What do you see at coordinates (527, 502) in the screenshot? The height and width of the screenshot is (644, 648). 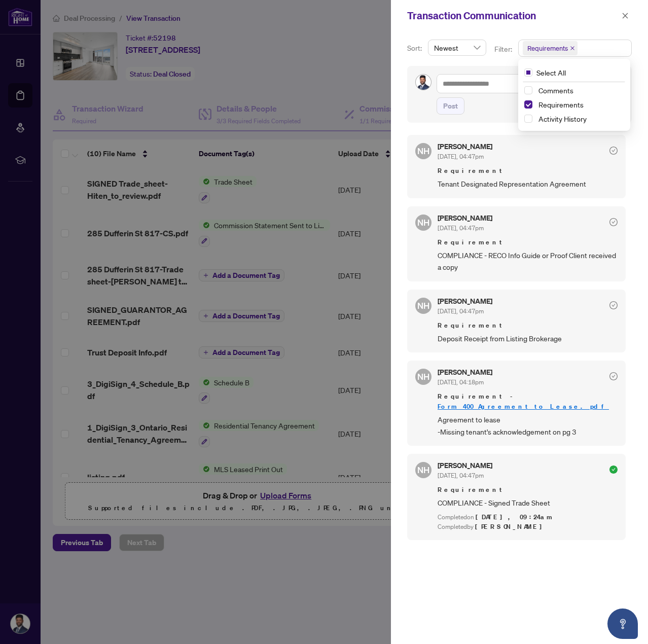 I see `span: COMPLIANCE - Signed Trade Sheet` at bounding box center [527, 502].